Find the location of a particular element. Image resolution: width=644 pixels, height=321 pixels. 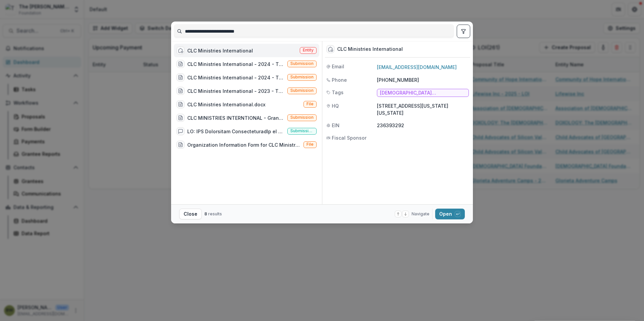

span: Email is located at coordinates (338, 66).